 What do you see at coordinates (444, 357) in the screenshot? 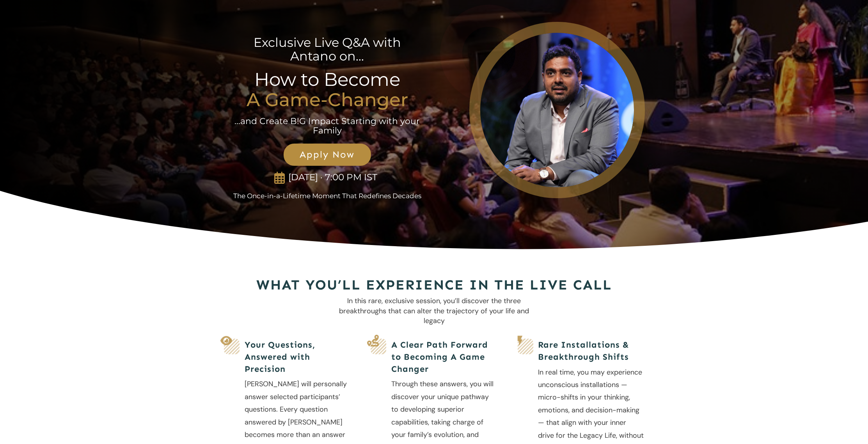
I see `h5: A Clear Path Forward to Becoming A Game Changer` at bounding box center [444, 357].